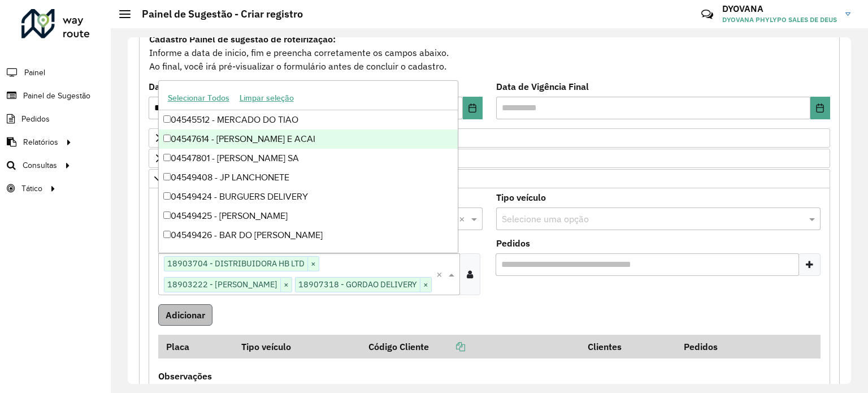 Image resolution: width=868 pixels, height=393 pixels. Describe the element at coordinates (514, 243) in the screenshot. I see `label: Pedidos` at that location.